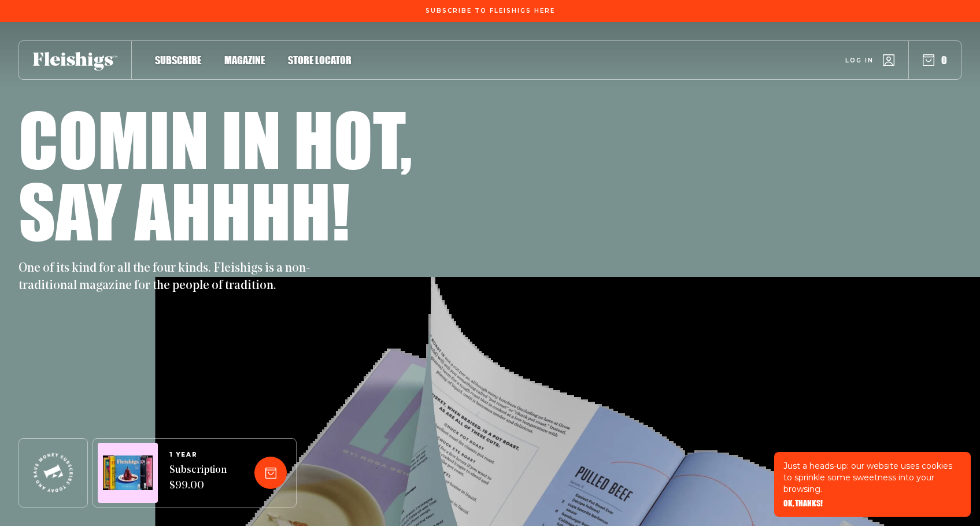  I want to click on a: Magazine, so click(244, 60).